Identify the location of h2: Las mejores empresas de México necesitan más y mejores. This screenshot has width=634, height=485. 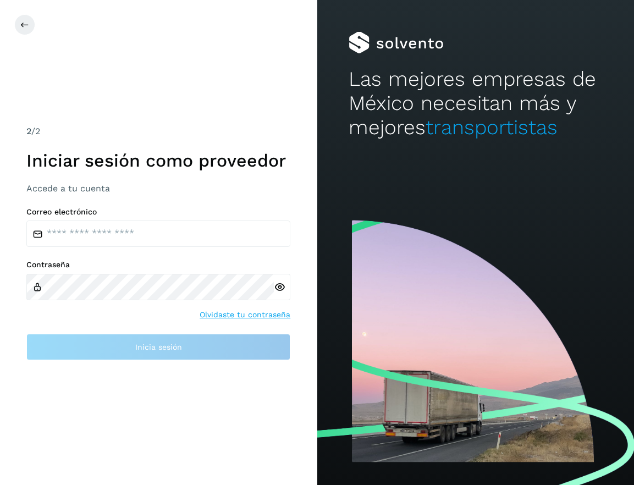
(475, 103).